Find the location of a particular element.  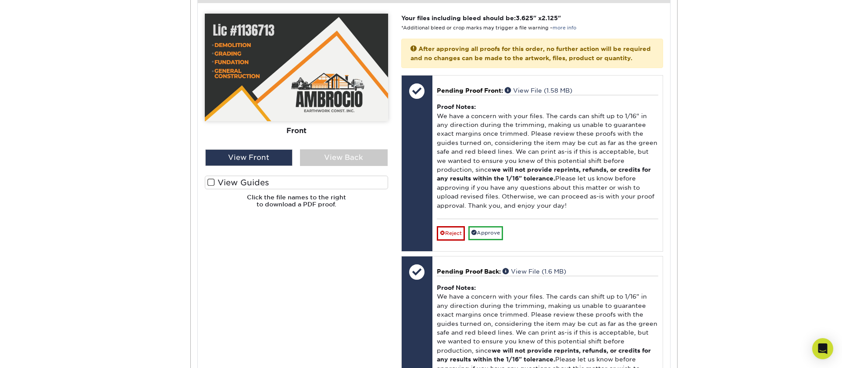

small: *Additional bleed or crop marks may trigger a file warning – is located at coordinates (489, 28).